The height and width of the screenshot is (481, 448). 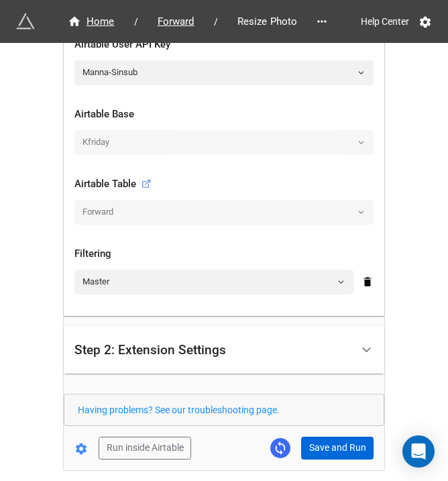 What do you see at coordinates (337, 448) in the screenshot?
I see `button: Save and Run` at bounding box center [337, 448].